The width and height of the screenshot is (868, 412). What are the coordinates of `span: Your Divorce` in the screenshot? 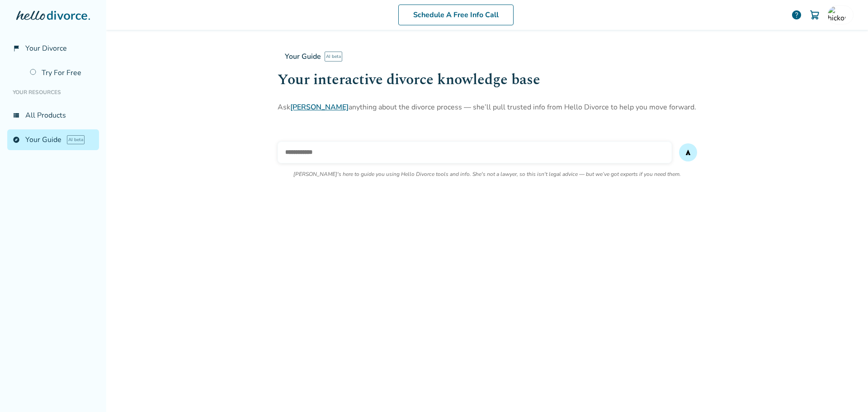 It's located at (46, 48).